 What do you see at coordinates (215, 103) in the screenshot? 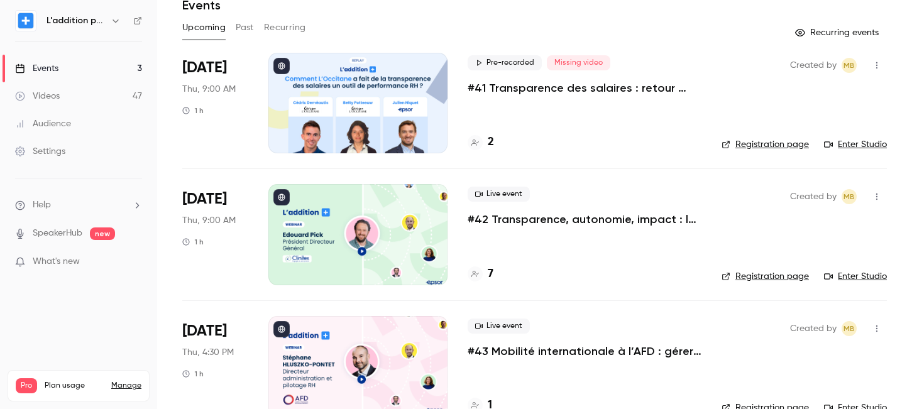
I see `div: Oct 16 Thu, 9:00 AM (Europe/Paris)` at bounding box center [215, 103].